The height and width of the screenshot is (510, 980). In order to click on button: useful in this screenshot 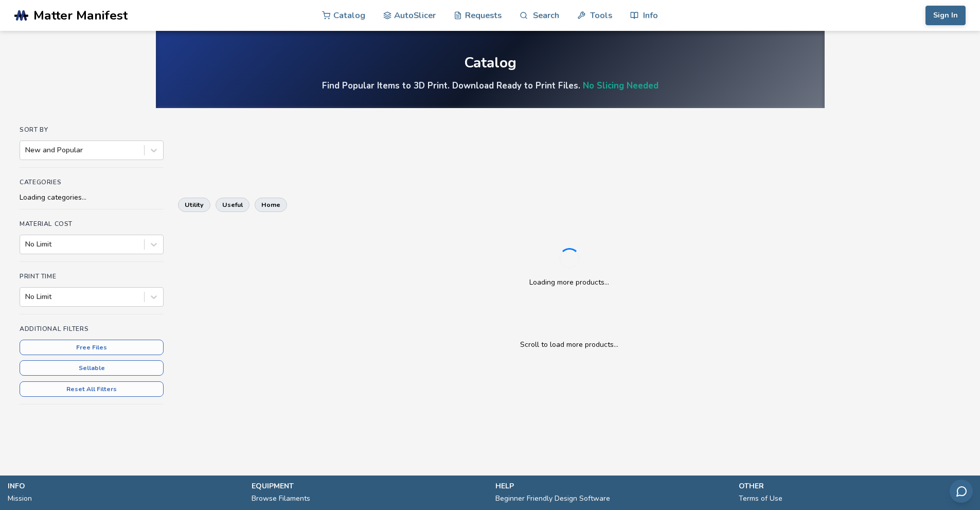, I will do `click(233, 204)`.